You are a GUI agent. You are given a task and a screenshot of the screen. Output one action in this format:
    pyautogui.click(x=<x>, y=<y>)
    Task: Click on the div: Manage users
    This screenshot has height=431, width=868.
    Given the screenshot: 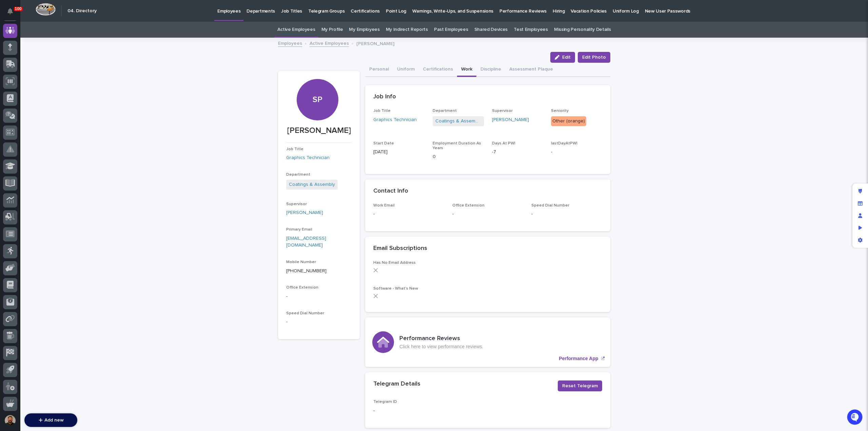 What is the action you would take?
    pyautogui.click(x=860, y=215)
    